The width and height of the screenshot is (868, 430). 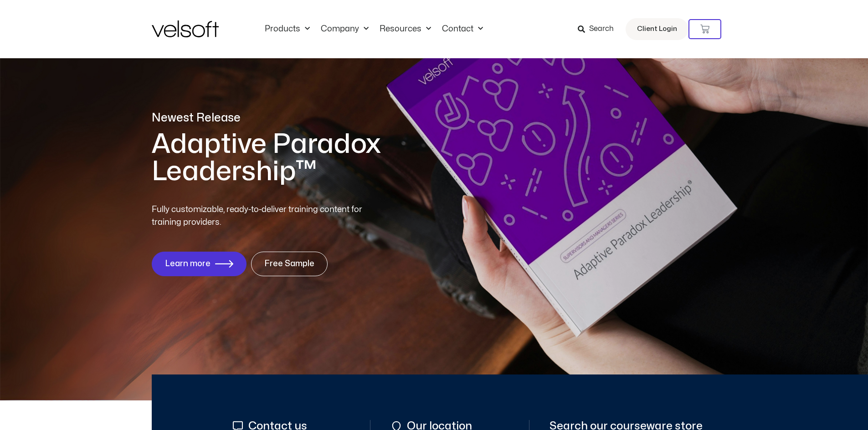 What do you see at coordinates (657, 29) in the screenshot?
I see `a: Client Login` at bounding box center [657, 29].